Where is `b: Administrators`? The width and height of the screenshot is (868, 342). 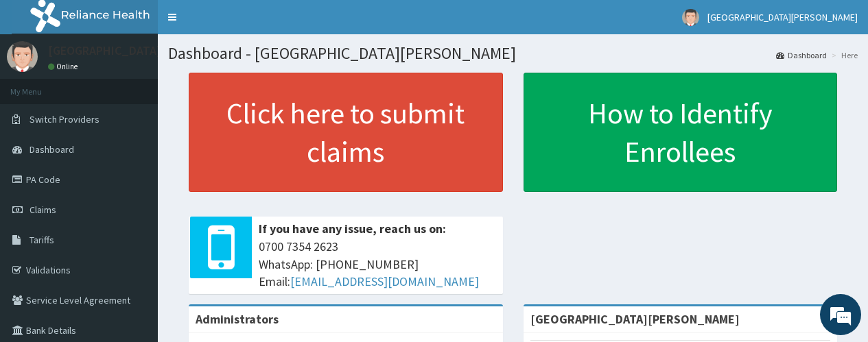 b: Administrators is located at coordinates (237, 318).